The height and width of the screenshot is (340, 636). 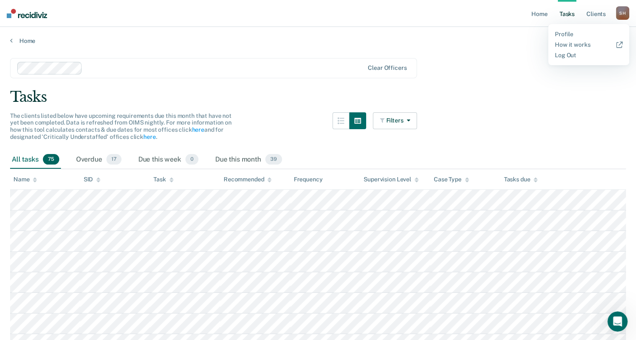 I want to click on div: S H, so click(x=623, y=13).